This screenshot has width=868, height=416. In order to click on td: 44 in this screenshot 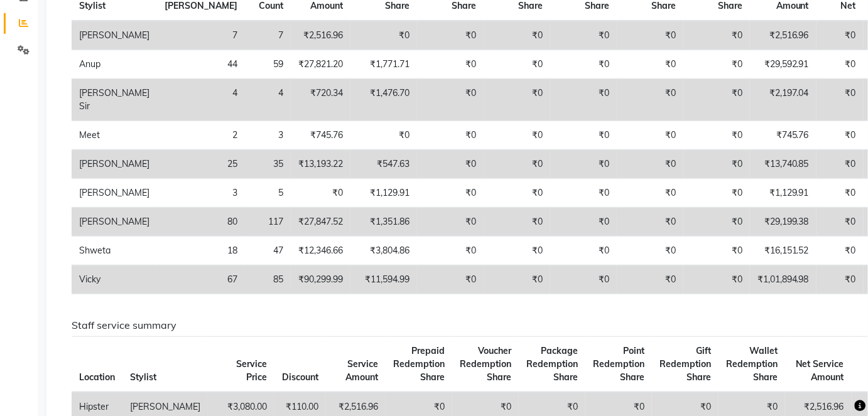, I will do `click(201, 65)`.